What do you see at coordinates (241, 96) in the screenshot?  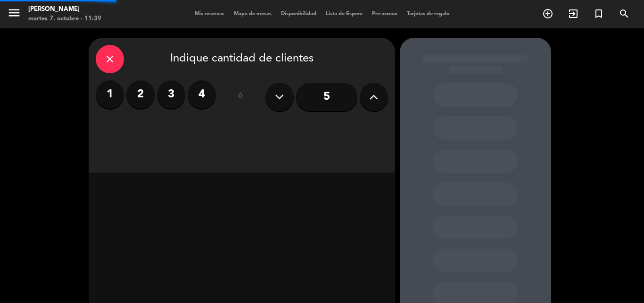 I see `div: ó` at bounding box center [241, 96].